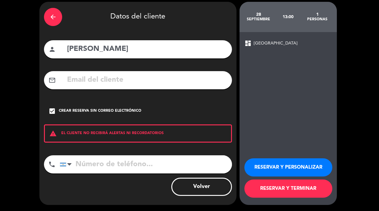  I want to click on button: Volver, so click(202, 187).